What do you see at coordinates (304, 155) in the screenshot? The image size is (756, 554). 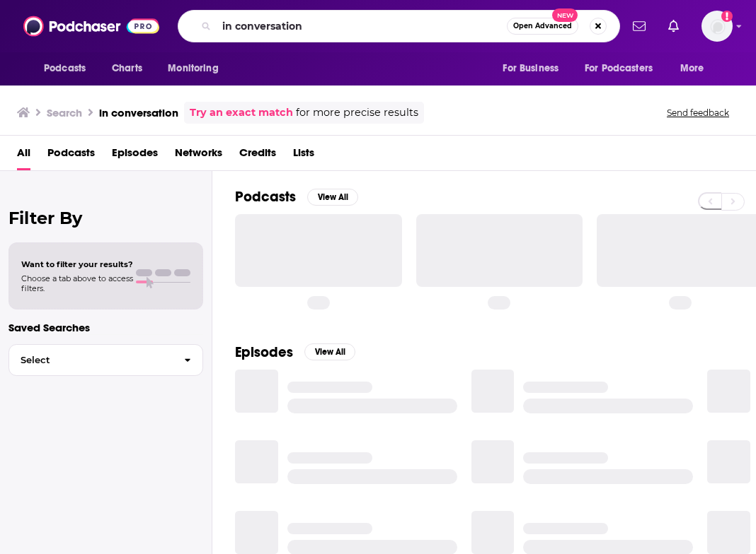 I see `span: Lists` at bounding box center [304, 155].